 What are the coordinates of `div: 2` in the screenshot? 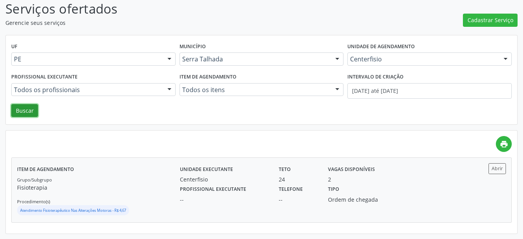 It's located at (330, 179).